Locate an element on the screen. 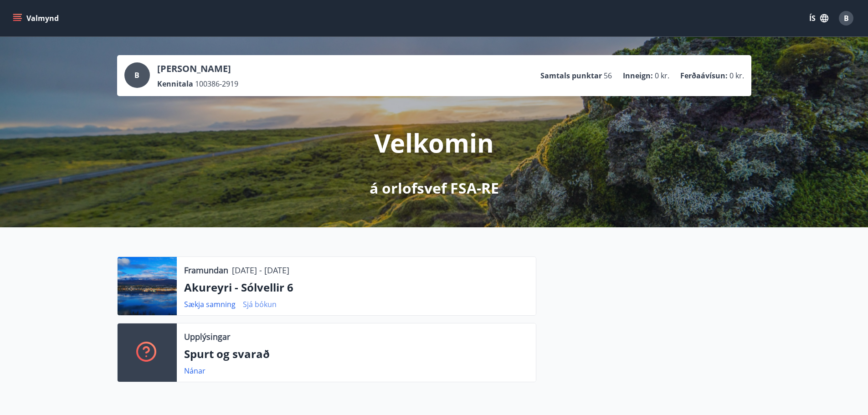 The image size is (868, 415). button: ÍS is located at coordinates (819, 18).